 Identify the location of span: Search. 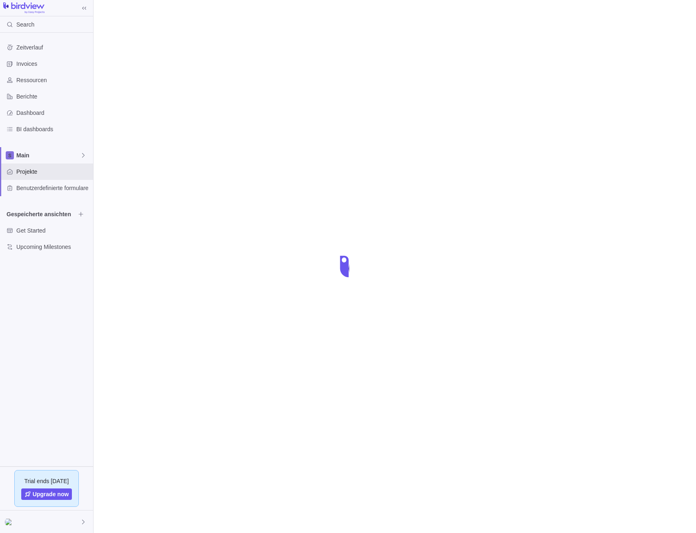
(25, 25).